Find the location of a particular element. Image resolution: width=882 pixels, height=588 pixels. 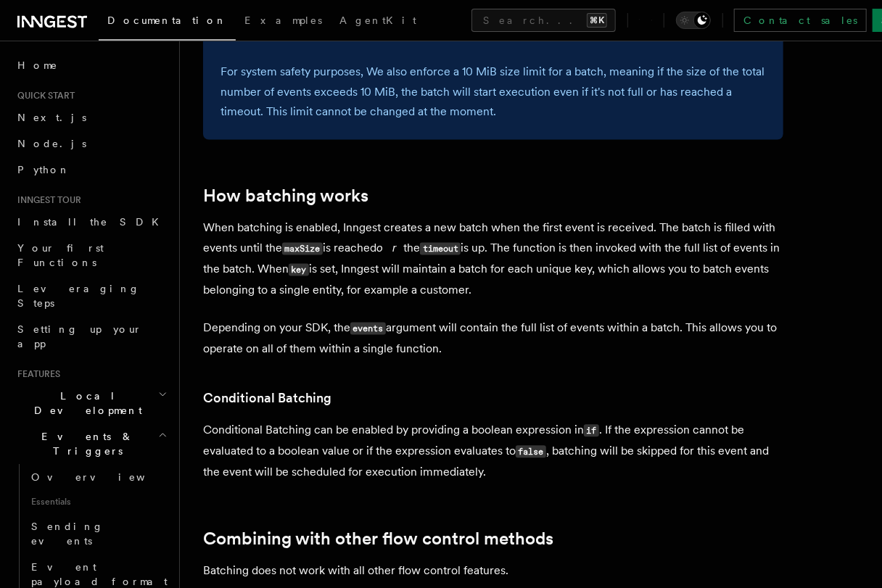

a: Setting up your app is located at coordinates (91, 337).